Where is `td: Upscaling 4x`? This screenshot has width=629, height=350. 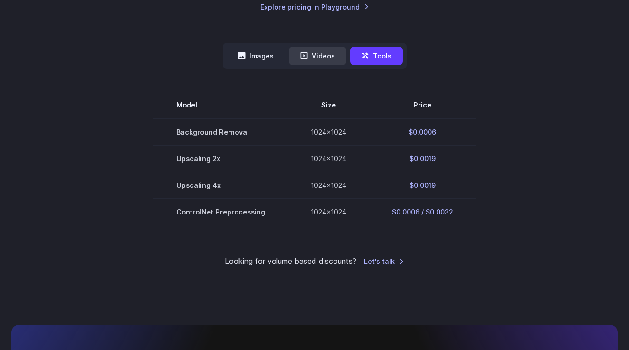
td: Upscaling 4x is located at coordinates (220, 185).